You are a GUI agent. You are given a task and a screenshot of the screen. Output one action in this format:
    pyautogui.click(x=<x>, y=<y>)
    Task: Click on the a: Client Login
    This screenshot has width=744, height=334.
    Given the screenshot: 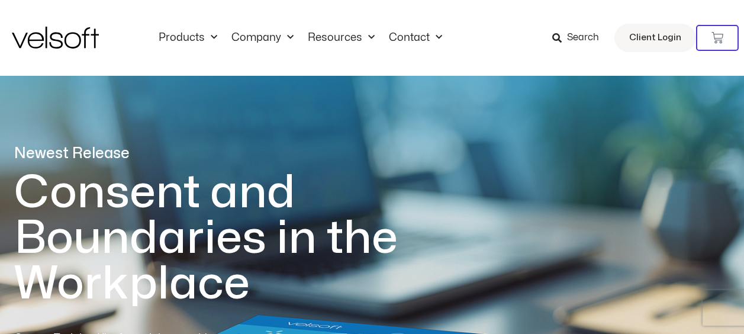 What is the action you would take?
    pyautogui.click(x=656, y=38)
    